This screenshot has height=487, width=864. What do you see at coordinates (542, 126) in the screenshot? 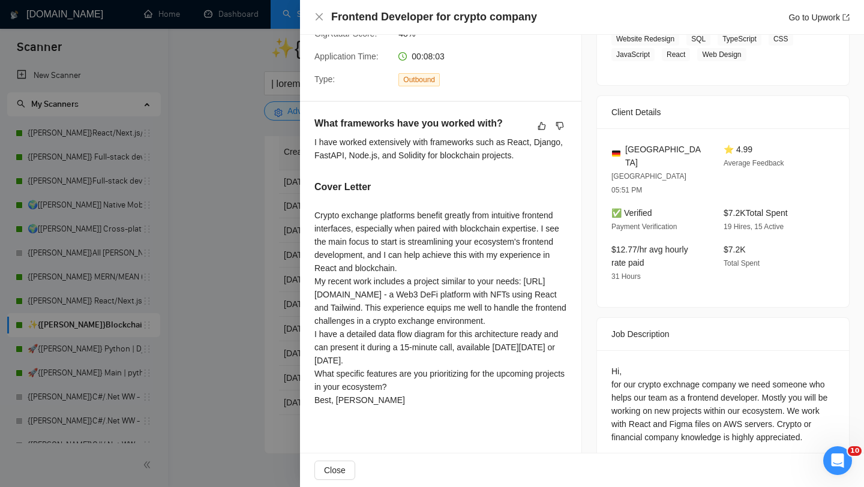
I see `span: like` at bounding box center [542, 126].